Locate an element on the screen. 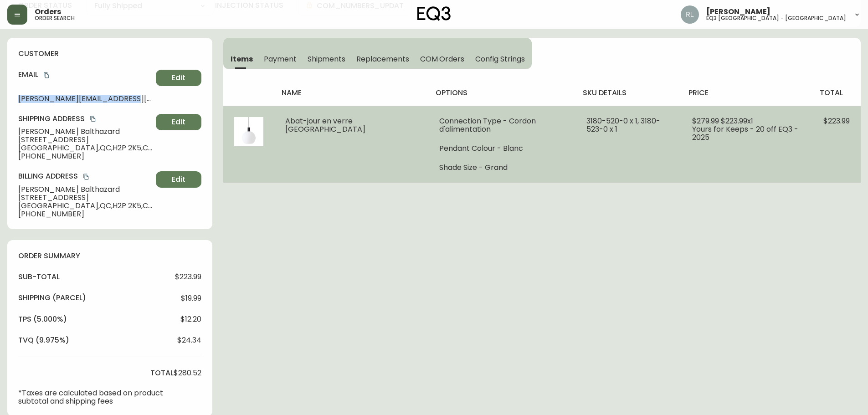 This screenshot has height=415, width=868. span: $19.99 is located at coordinates (191, 298).